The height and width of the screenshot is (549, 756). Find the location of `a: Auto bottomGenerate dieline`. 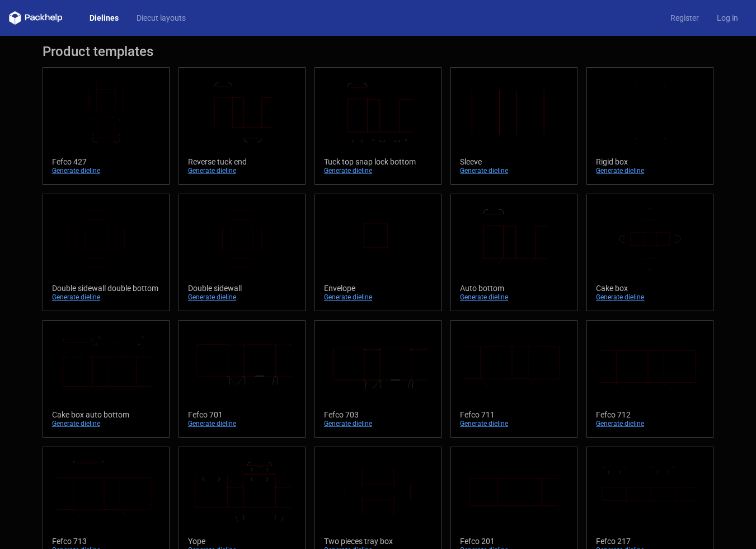

a: Auto bottomGenerate dieline is located at coordinates (514, 252).